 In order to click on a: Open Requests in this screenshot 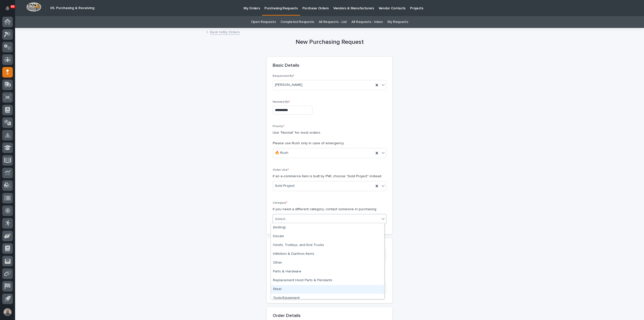, I will do `click(264, 22)`.